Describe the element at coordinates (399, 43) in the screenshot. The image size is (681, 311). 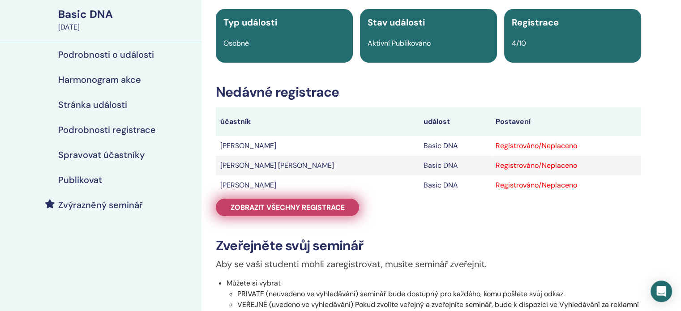
I see `span: Aktivní Publikováno` at that location.